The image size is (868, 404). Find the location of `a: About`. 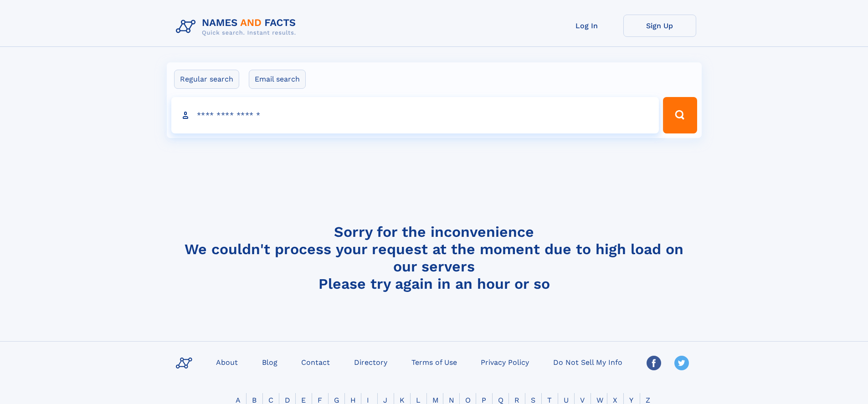

a: About is located at coordinates (227, 362).